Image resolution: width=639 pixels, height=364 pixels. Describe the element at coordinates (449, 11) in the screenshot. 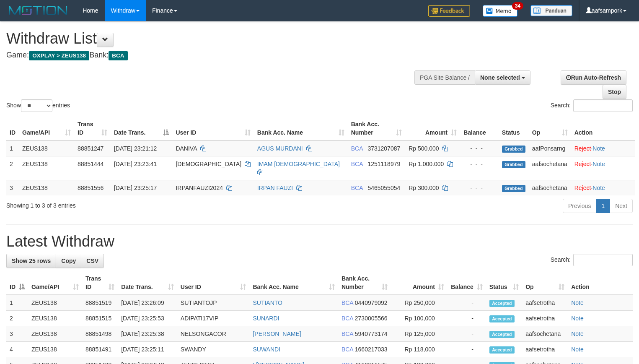

I see `img: Feedback.jpg` at that location.